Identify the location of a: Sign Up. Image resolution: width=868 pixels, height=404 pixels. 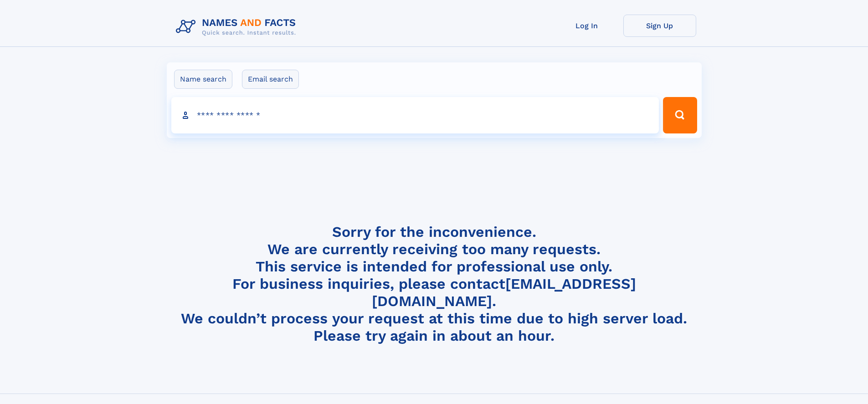
(660, 25).